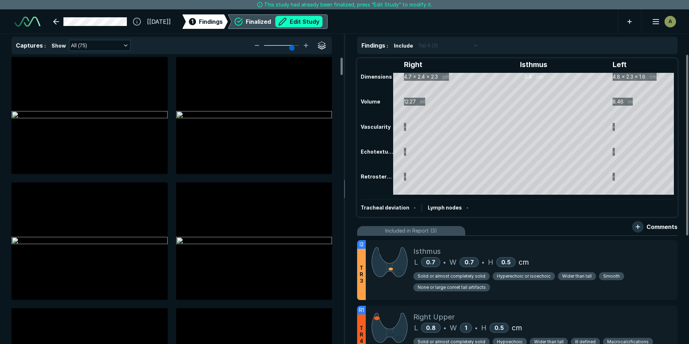  What do you see at coordinates (277, 22) in the screenshot?
I see `div: FinalizedEdit Study` at bounding box center [277, 22].